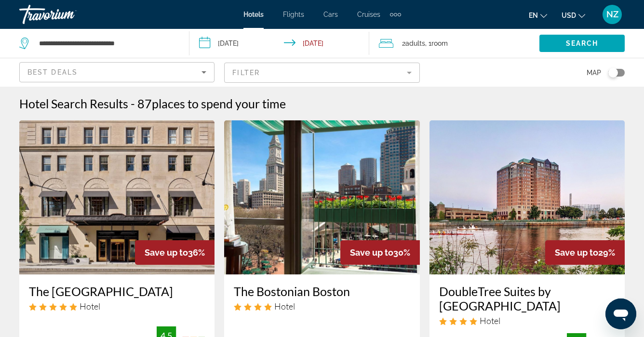 This screenshot has height=337, width=644. Describe the element at coordinates (538, 15) in the screenshot. I see `button: Change language` at that location.